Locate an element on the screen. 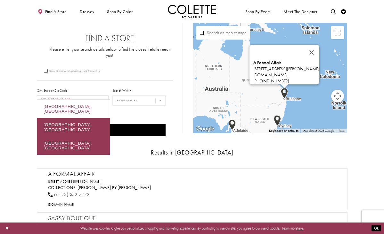 This screenshot has width=384, height=234. div: Map with store locations is located at coordinates (270, 78).